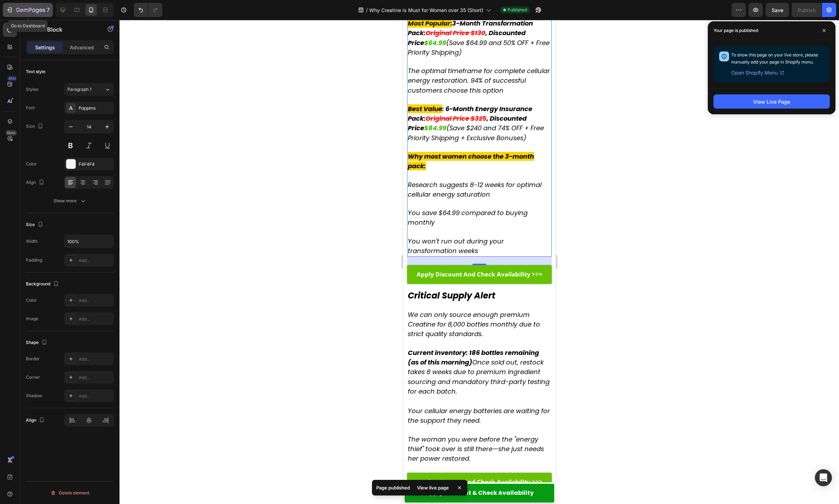  Describe the element at coordinates (75, 28) in the screenshot. I see `i: (Save $64.99 and 50% OFF + Free Priority Shipping)` at that location.